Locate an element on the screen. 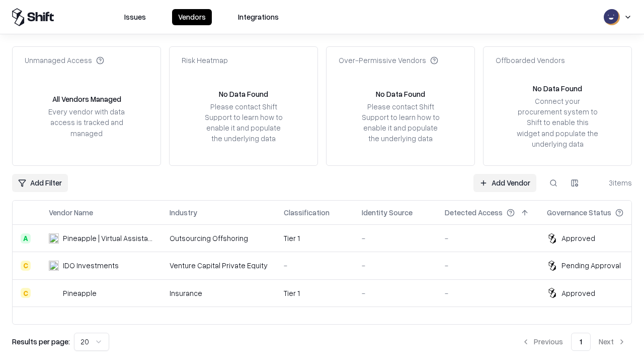 The image size is (644, 363). button: Add Filter is located at coordinates (40, 183).